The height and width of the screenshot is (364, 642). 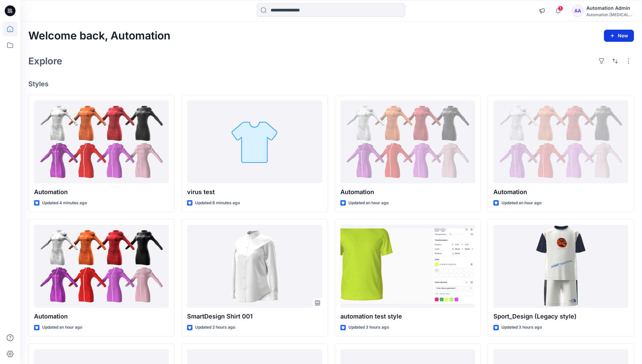 I want to click on h2: Welcome back, Automation, so click(x=99, y=36).